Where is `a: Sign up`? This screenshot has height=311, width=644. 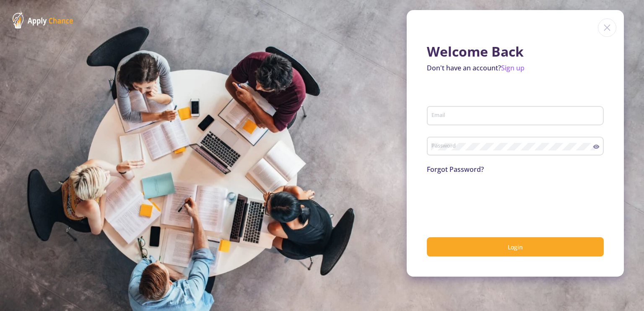 a: Sign up is located at coordinates (513, 68).